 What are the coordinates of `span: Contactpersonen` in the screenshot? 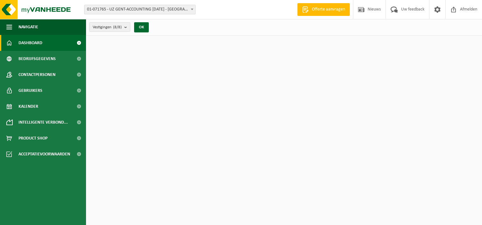 It's located at (37, 75).